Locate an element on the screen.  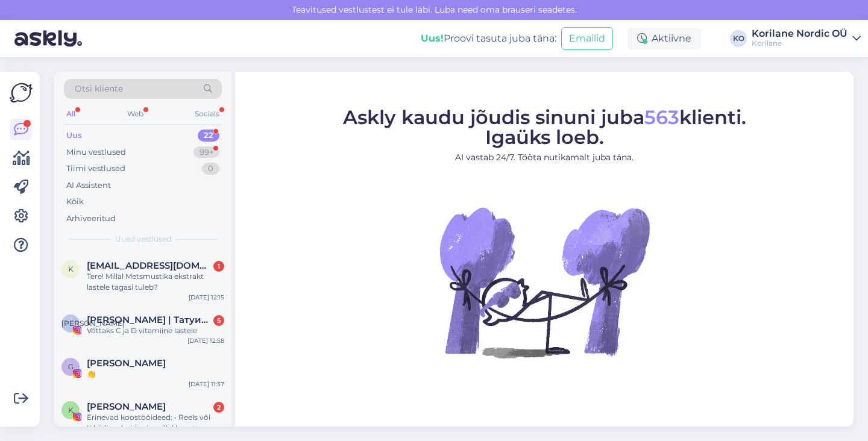
span: АЛИНА | Татуированная мама, специалист по анализу рисунка is located at coordinates (149, 320).